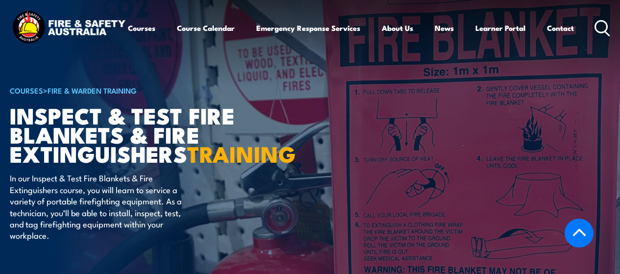  What do you see at coordinates (92, 90) in the screenshot?
I see `a: Fire & Warden Training` at bounding box center [92, 90].